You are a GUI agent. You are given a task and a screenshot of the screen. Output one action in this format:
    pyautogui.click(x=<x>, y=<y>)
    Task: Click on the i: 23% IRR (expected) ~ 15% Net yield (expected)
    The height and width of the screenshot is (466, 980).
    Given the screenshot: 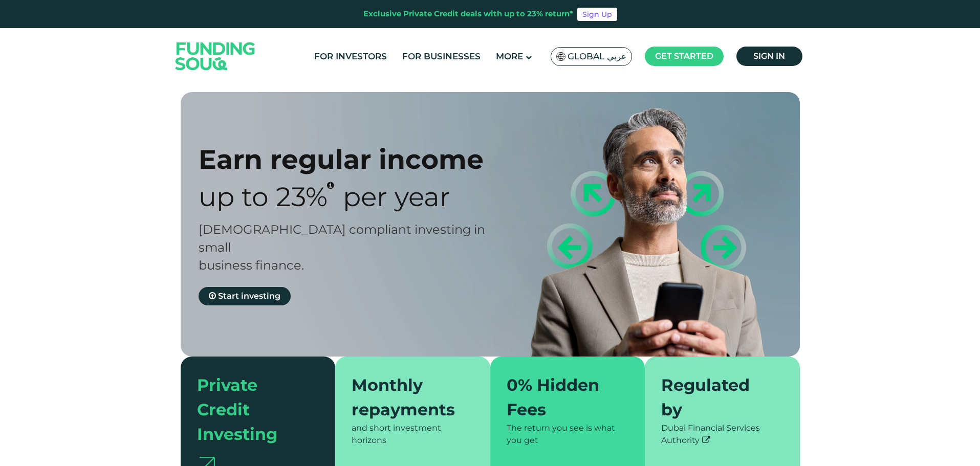 What is the action you would take?
    pyautogui.click(x=330, y=185)
    